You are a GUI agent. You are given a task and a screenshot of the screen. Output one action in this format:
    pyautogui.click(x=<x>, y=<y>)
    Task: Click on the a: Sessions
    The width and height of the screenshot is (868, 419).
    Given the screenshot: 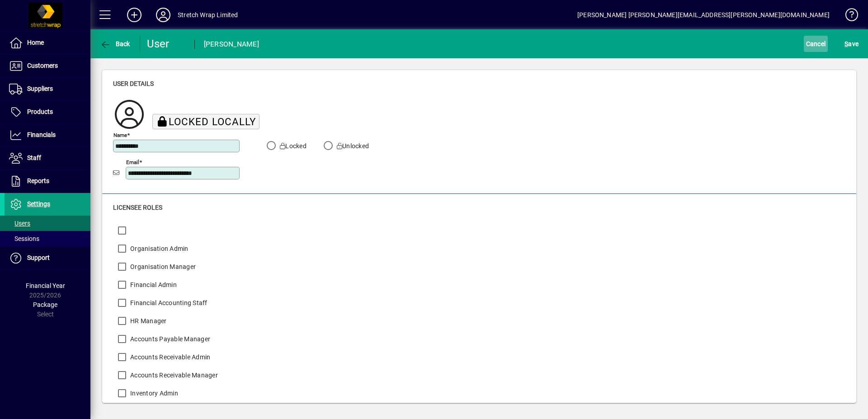 What is the action you would take?
    pyautogui.click(x=47, y=239)
    